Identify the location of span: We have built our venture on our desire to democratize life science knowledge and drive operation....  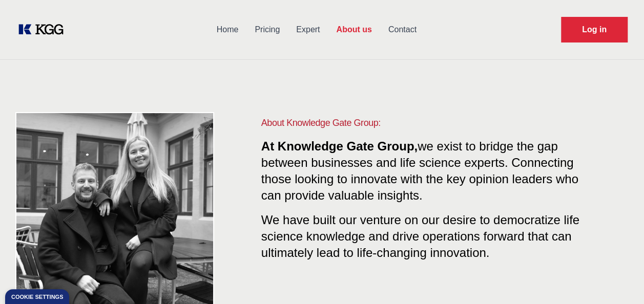
(420, 234).